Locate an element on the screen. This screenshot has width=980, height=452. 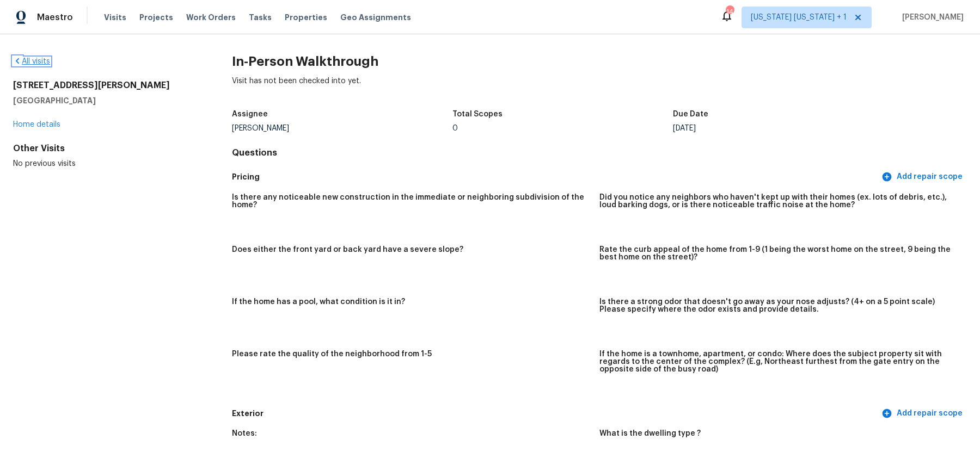
h5: Is there a strong odor that doesn't go away as your nose adjusts? (4+ on a 5 point scale) Please ... is located at coordinates (779, 306).